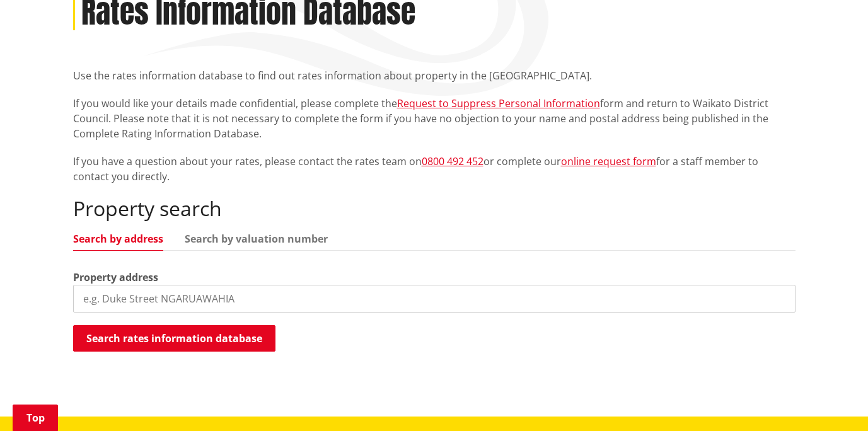 The image size is (868, 431). I want to click on a: 0800 492 452, so click(453, 161).